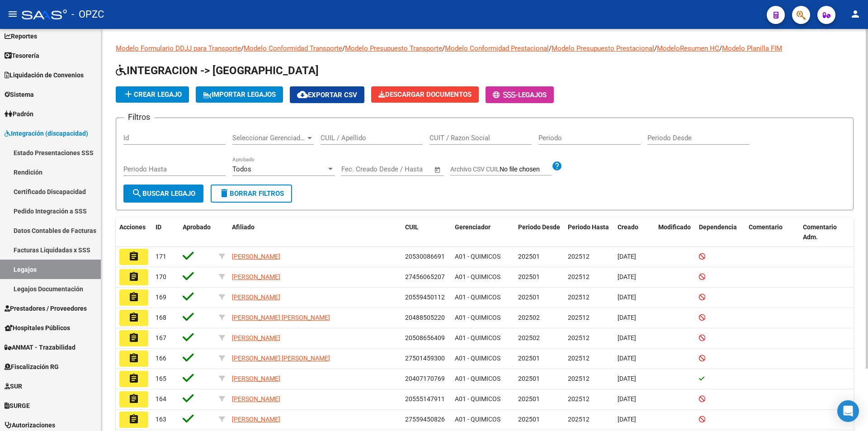 The width and height of the screenshot is (868, 431). What do you see at coordinates (475, 169) in the screenshot?
I see `span: Archivo CSV CUIL` at bounding box center [475, 169].